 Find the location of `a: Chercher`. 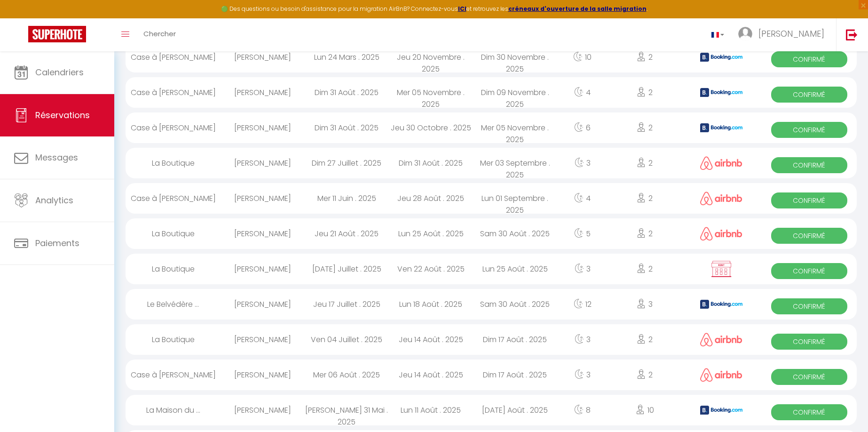

a: Chercher is located at coordinates (159, 35).